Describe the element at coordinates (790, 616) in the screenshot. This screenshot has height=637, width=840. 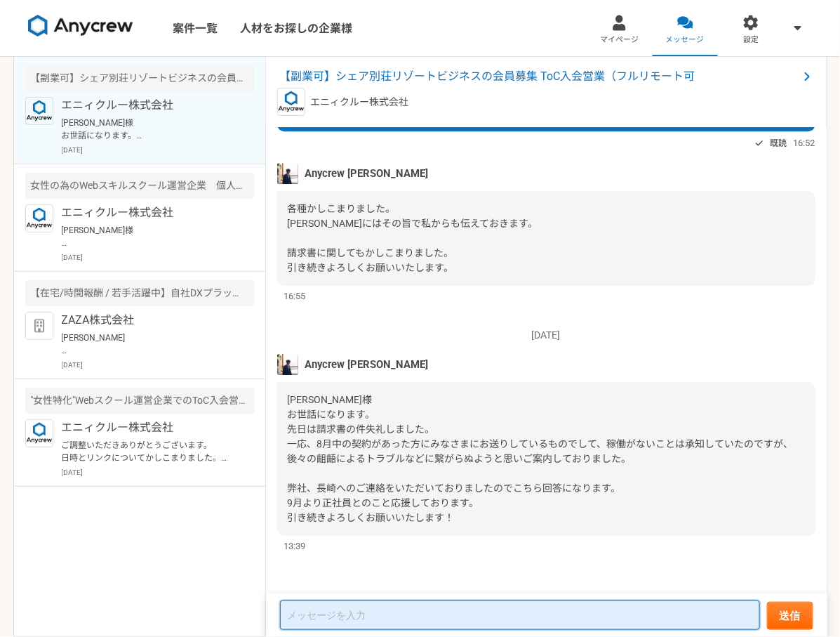
I see `button: 送信` at that location.